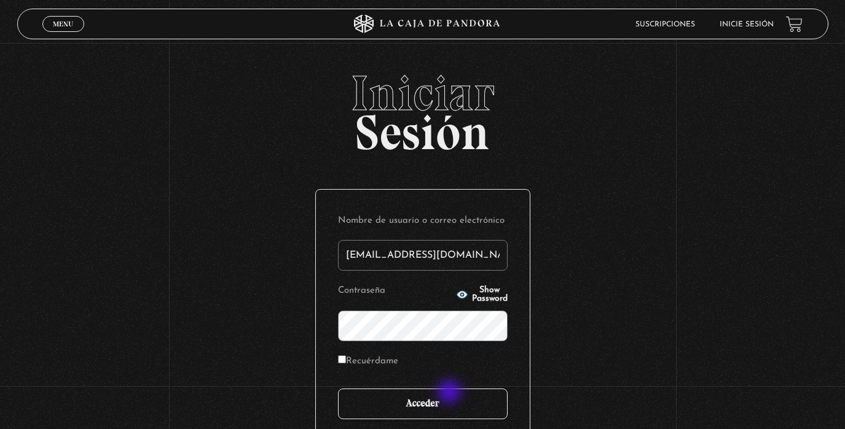 Image resolution: width=845 pixels, height=429 pixels. What do you see at coordinates (490, 295) in the screenshot?
I see `span: Show Password` at bounding box center [490, 295].